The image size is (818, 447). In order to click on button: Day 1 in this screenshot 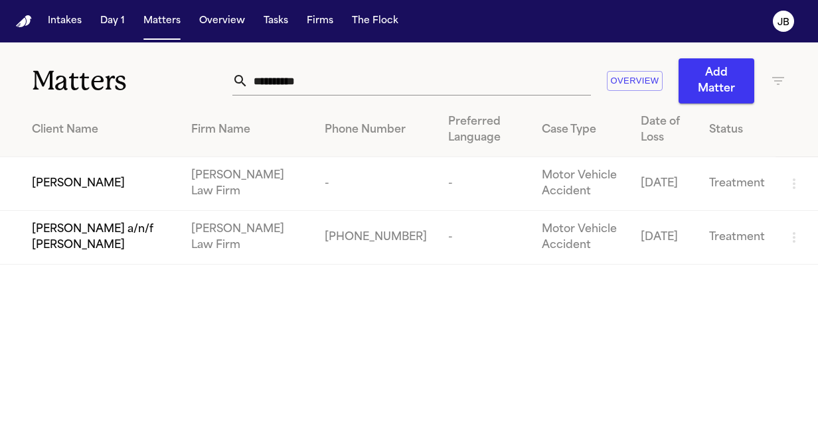, I will do `click(112, 21)`.